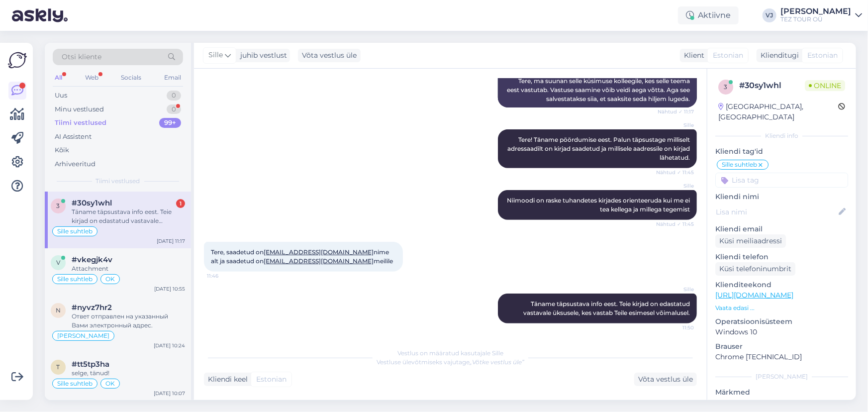  What do you see at coordinates (450, 353) in the screenshot?
I see `span: Vestlus on määratud kasutajale Sille` at bounding box center [450, 353].